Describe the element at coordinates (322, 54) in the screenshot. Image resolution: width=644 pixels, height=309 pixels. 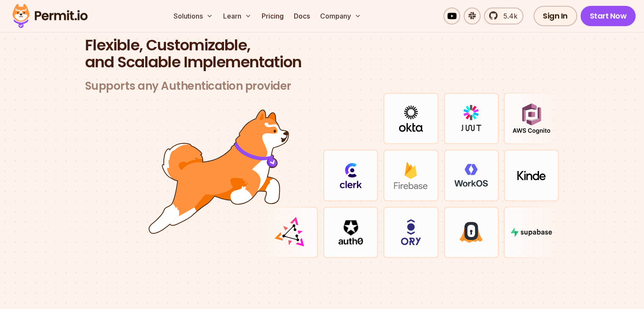
I see `h2: and Scalable Implementation` at that location.